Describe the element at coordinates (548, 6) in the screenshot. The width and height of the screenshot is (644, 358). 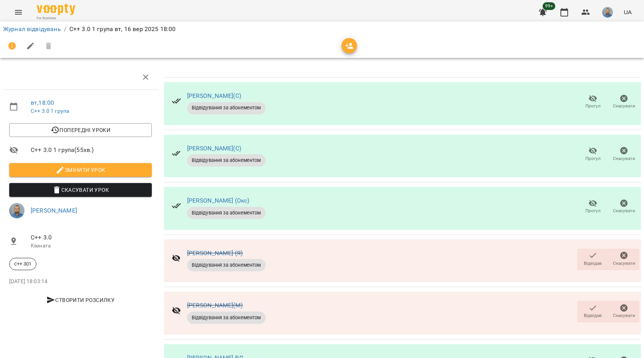
I see `span: 99+` at that location.